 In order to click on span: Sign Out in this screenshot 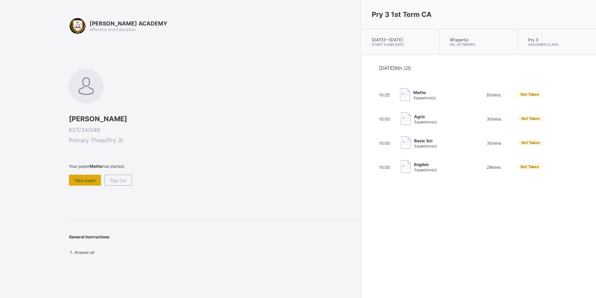, I will do `click(118, 180)`.